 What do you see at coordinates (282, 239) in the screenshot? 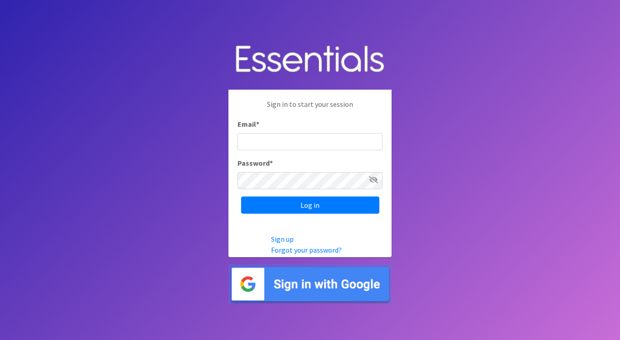
I see `a: Sign up` at bounding box center [282, 239].